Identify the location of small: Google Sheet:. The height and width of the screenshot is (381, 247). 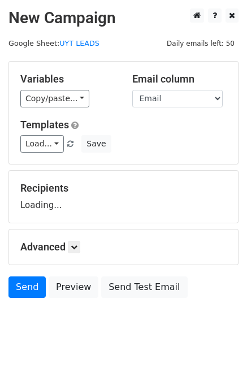
(54, 43).